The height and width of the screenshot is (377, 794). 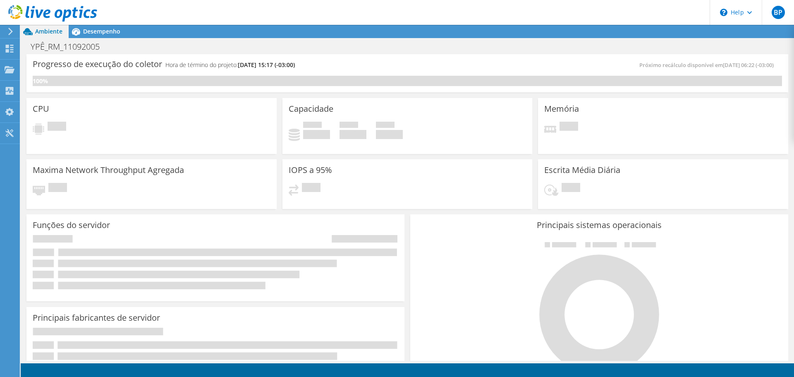 I want to click on h3: IOPS a 95%, so click(x=310, y=170).